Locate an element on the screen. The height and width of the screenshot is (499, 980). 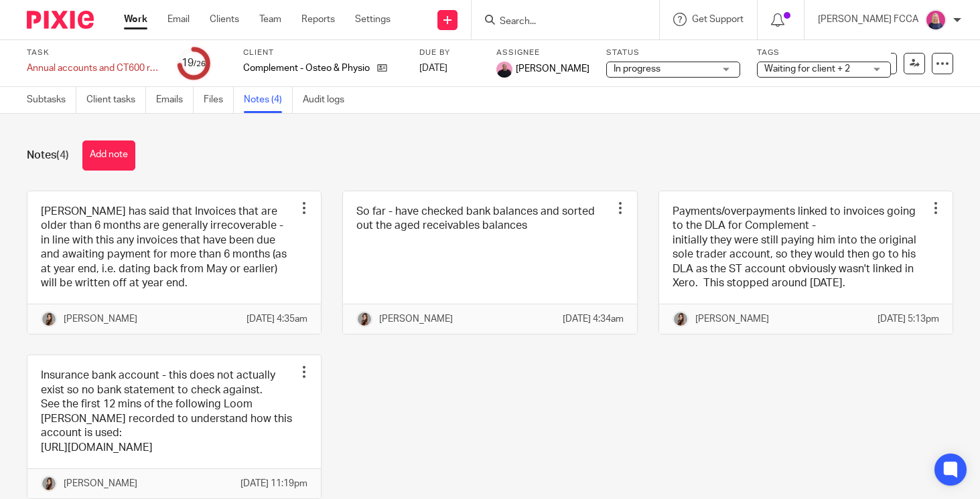
input: Search is located at coordinates (559, 22).